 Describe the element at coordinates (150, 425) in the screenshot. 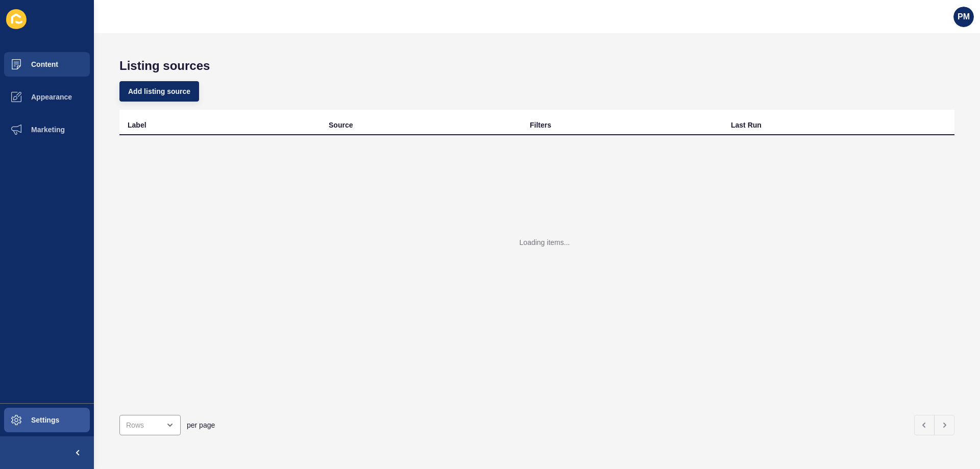

I see `div: open menu` at that location.